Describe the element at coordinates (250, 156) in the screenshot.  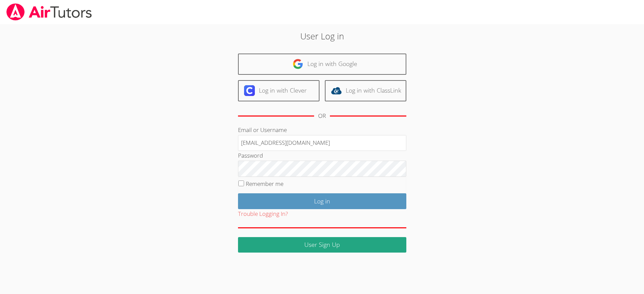
I see `label: Password` at that location.